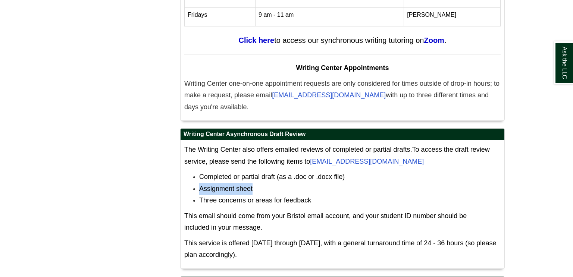 This screenshot has height=277, width=573. What do you see at coordinates (276, 15) in the screenshot?
I see `span: 9 am - 11 am` at bounding box center [276, 15].